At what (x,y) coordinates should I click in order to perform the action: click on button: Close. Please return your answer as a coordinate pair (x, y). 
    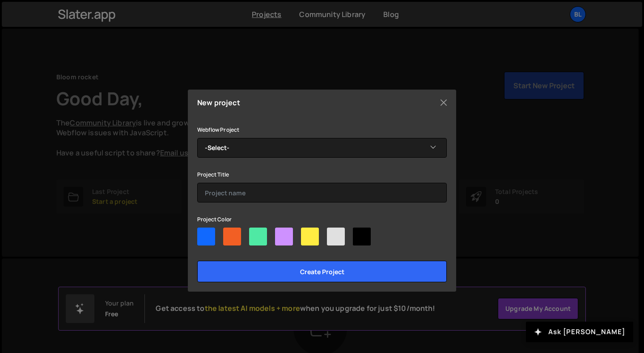
    Looking at the image, I should click on (444, 102).